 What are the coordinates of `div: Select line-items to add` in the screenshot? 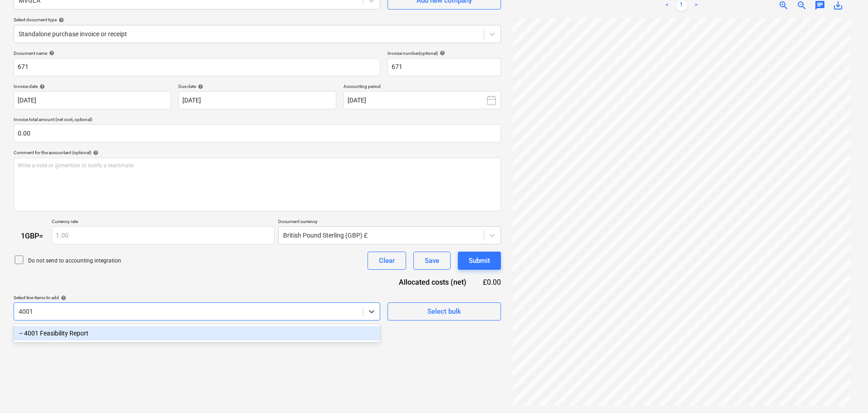 It's located at (197, 298).